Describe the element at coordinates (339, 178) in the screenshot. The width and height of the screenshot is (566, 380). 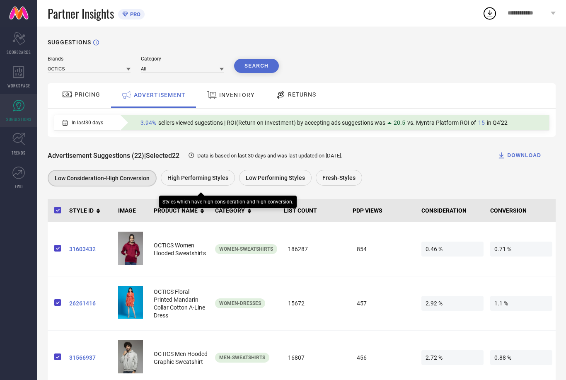
I see `span: Fresh-Styles` at that location.